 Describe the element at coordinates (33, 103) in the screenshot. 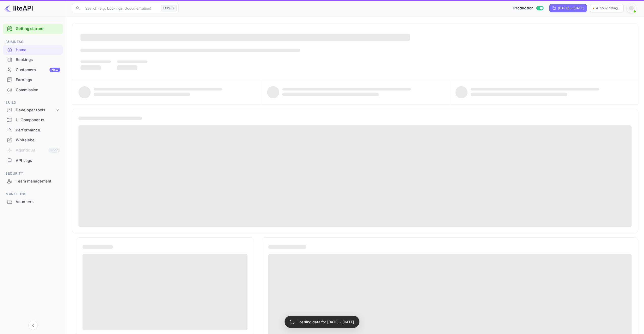

I see `span: Build` at that location.